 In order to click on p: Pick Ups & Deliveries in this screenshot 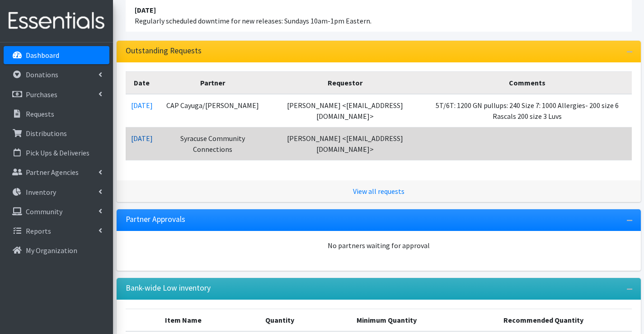, I will do `click(57, 153)`.